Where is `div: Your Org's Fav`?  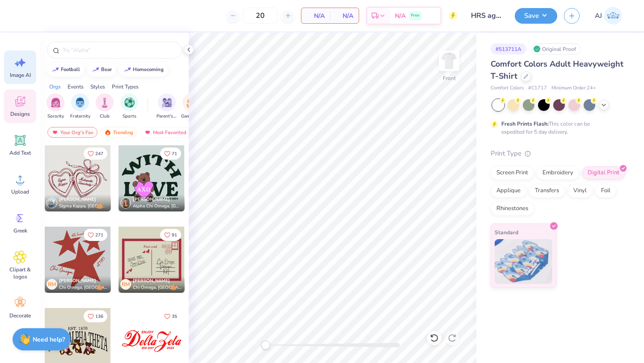 div: Your Org's Fav is located at coordinates (73, 132).